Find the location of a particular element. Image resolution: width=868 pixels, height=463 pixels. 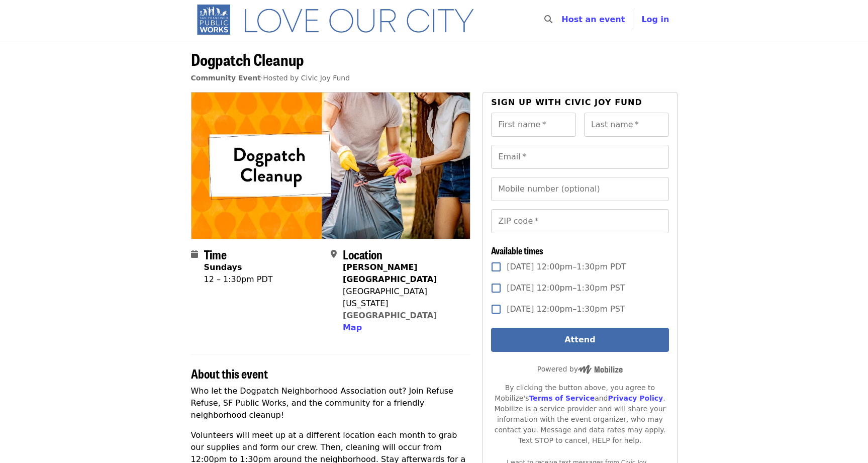

i: calendar icon is located at coordinates (195, 254).